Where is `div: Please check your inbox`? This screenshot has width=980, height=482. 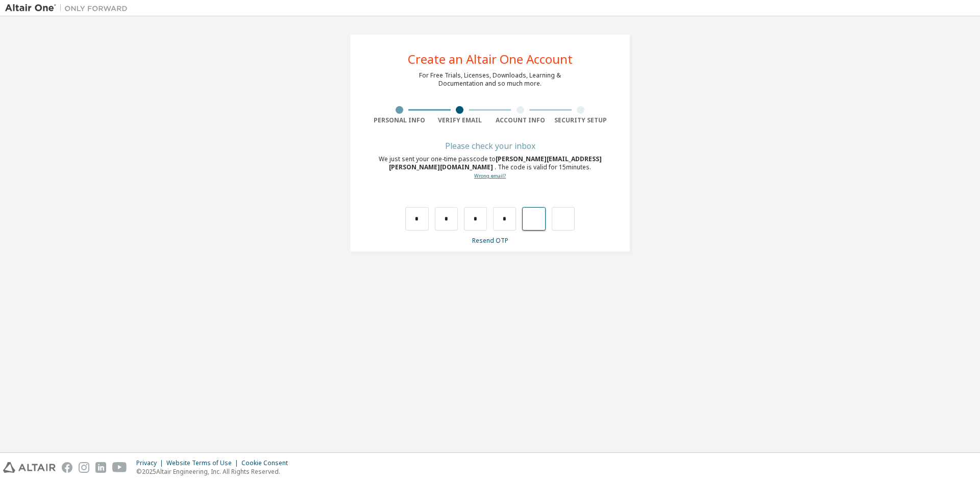 div: Please check your inbox is located at coordinates (490, 146).